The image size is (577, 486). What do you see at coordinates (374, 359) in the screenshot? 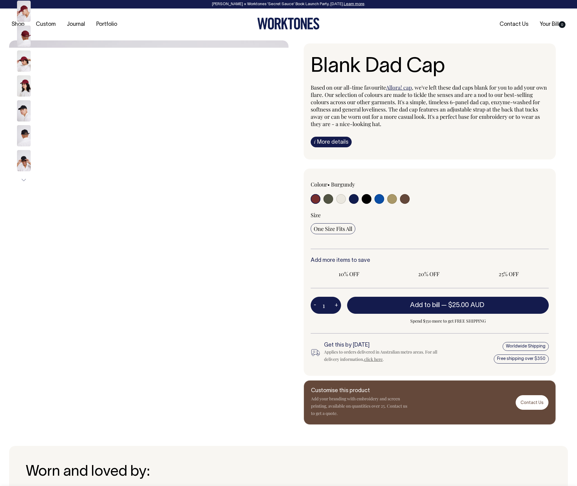
I see `a: click here` at bounding box center [374, 359].